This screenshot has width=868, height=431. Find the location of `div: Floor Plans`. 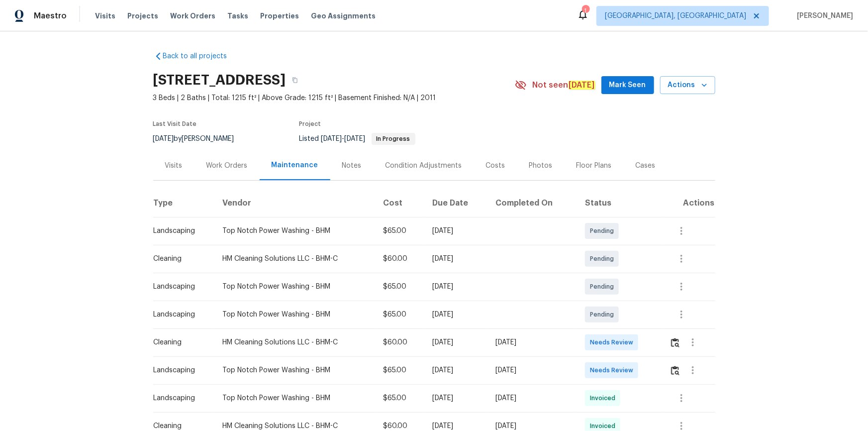

div: Floor Plans is located at coordinates (593, 166).